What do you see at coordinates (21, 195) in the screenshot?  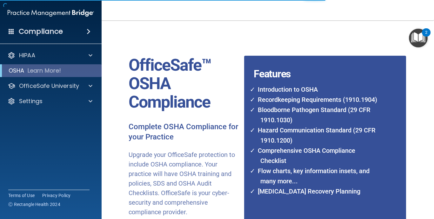 I see `a: Terms of Use` at bounding box center [21, 195].